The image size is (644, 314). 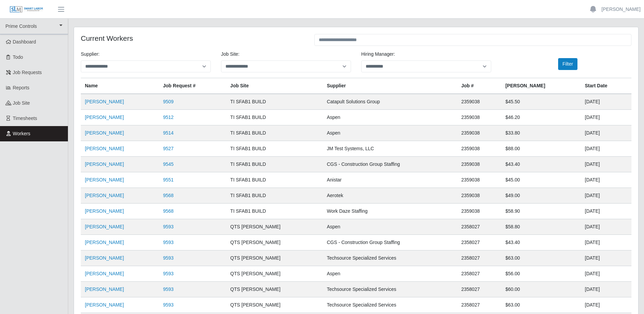 What do you see at coordinates (21, 88) in the screenshot?
I see `span: Reports` at bounding box center [21, 88].